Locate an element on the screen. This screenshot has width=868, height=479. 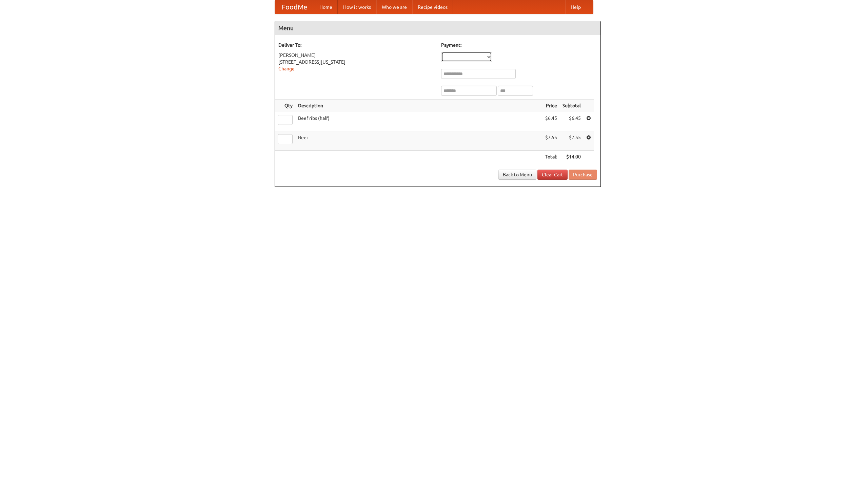
a: Who we are is located at coordinates (394, 7).